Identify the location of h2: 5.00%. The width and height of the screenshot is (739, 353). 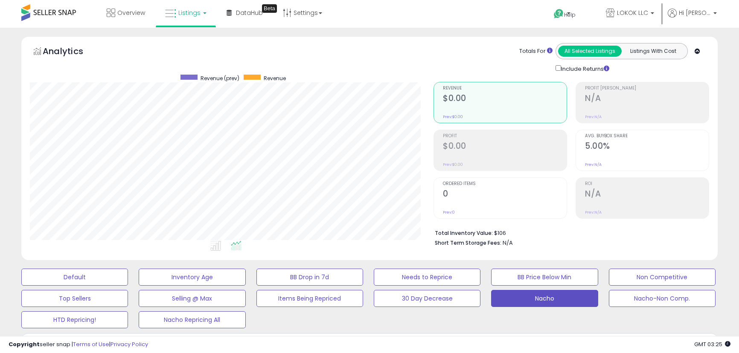
(647, 147).